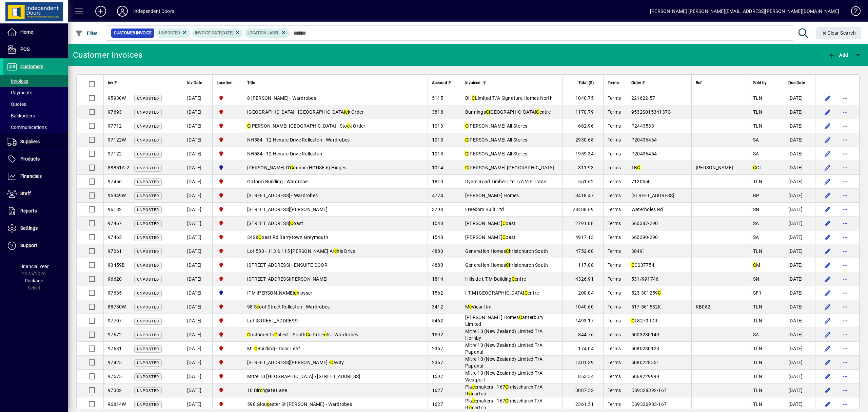 The height and width of the screenshot is (412, 868). Describe the element at coordinates (583, 265) in the screenshot. I see `td: 117.08` at that location.